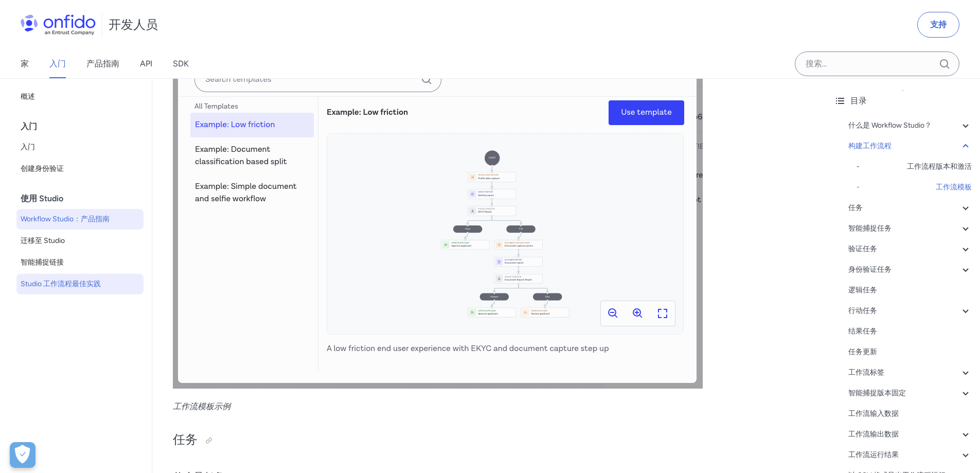  Describe the element at coordinates (910, 310) in the screenshot. I see `a: 行动任务` at that location.